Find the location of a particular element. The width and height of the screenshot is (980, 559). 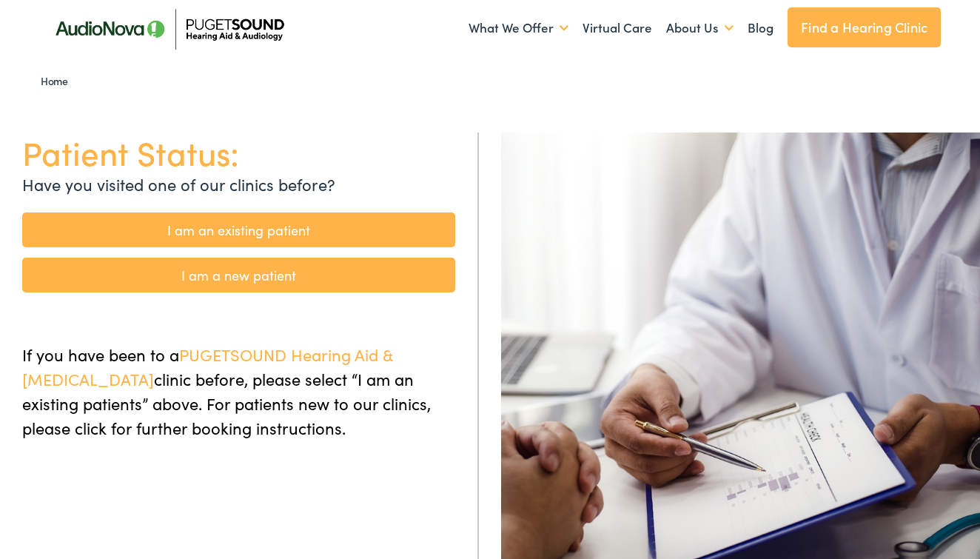

a: Virtual Care is located at coordinates (617, 29).